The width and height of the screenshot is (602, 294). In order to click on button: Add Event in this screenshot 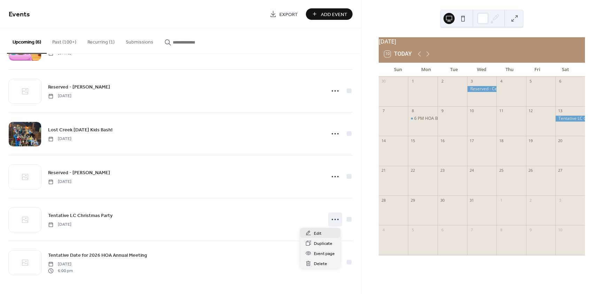, I will do `click(329, 14)`.